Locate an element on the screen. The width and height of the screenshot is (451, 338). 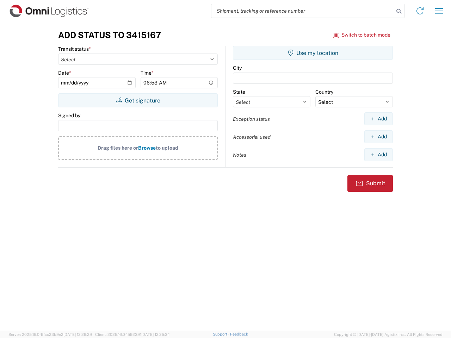
button: Get signature is located at coordinates (138, 100).